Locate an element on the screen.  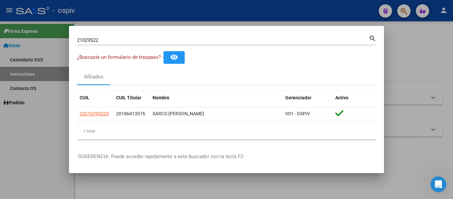
span: 23210295224 is located at coordinates (94, 113).